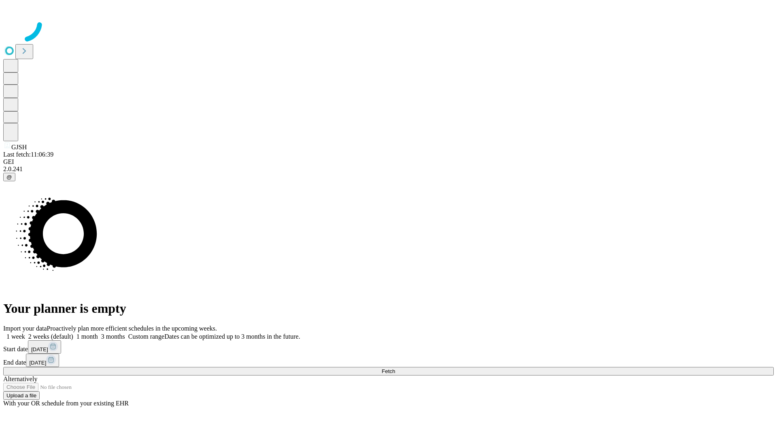 The width and height of the screenshot is (777, 437). What do you see at coordinates (389, 371) in the screenshot?
I see `button: Fetch` at bounding box center [389, 371].